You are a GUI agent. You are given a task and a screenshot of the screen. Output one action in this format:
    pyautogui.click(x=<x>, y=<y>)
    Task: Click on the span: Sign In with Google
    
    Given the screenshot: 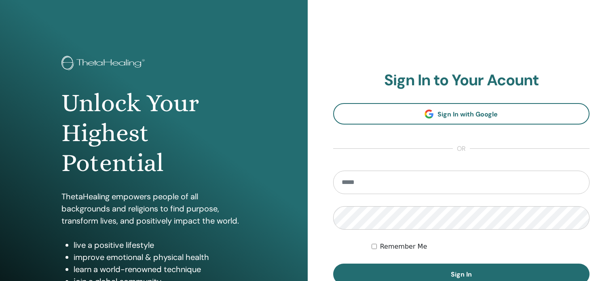 What is the action you would take?
    pyautogui.click(x=467, y=114)
    